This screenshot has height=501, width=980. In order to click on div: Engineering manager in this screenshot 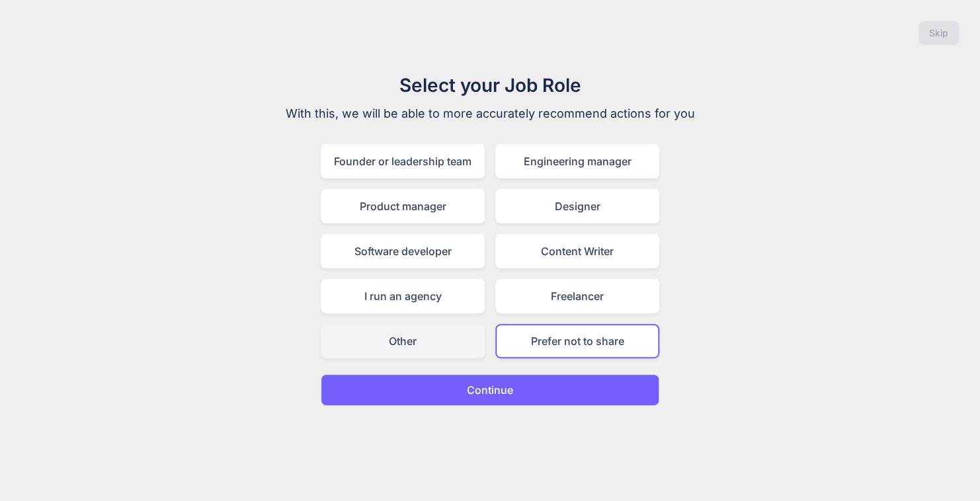, I will do `click(577, 161)`.